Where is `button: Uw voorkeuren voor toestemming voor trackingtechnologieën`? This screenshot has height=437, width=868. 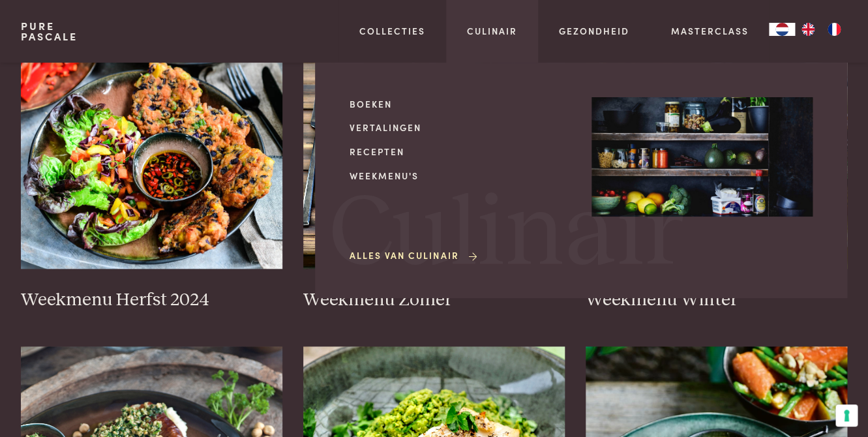
button: Uw voorkeuren voor toestemming voor trackingtechnologieën is located at coordinates (846, 415).